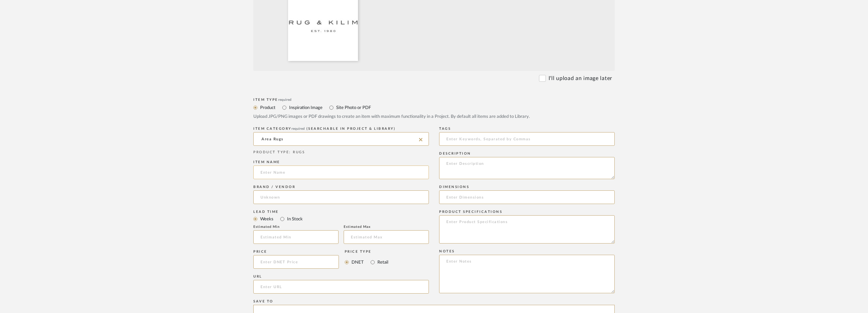 The height and width of the screenshot is (313, 868). I want to click on div: Price Type, so click(366, 251).